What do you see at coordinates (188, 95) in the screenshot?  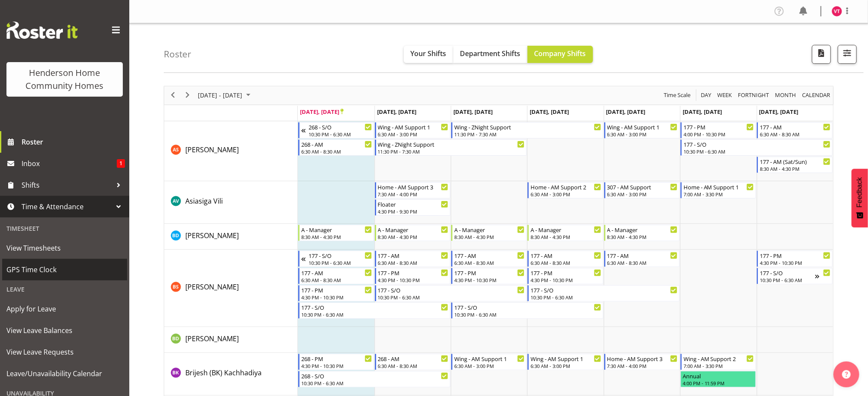 I see `div: next period` at bounding box center [188, 95].